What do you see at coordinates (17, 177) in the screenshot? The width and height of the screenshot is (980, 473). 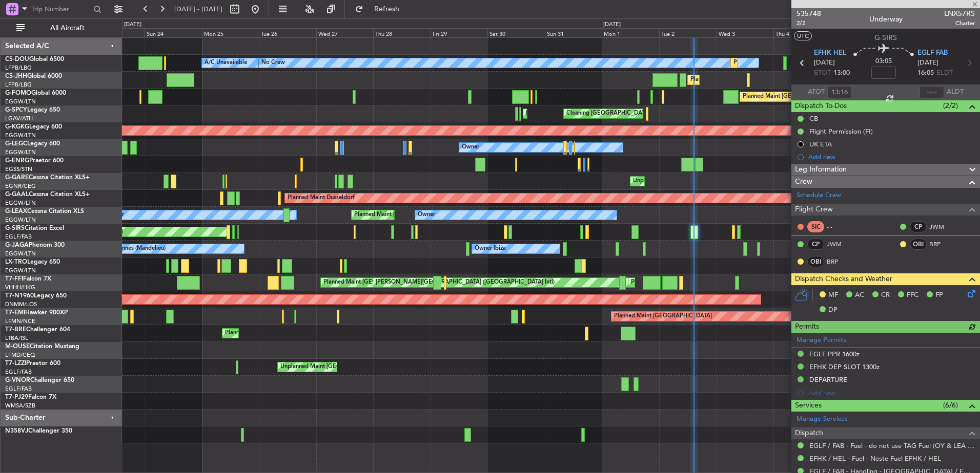 I see `span: G-GARE` at bounding box center [17, 177].